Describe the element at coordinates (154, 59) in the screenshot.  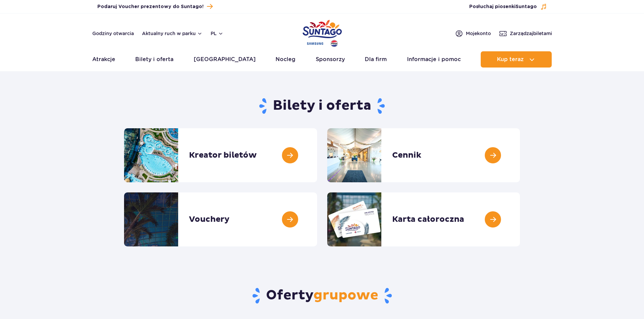
I see `a: Bilety i oferta` at that location.